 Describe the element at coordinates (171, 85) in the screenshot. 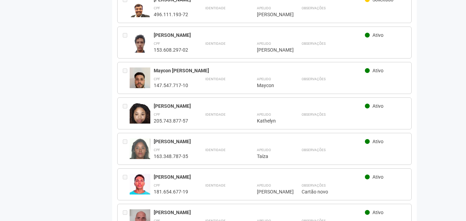

I see `div: 147.547.717-10` at that location.